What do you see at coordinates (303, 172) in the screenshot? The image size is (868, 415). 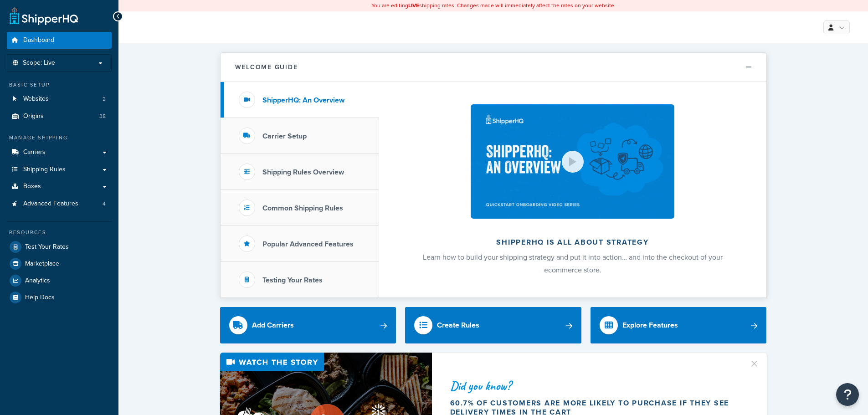 I see `h3: Shipping Rules Overview` at bounding box center [303, 172].